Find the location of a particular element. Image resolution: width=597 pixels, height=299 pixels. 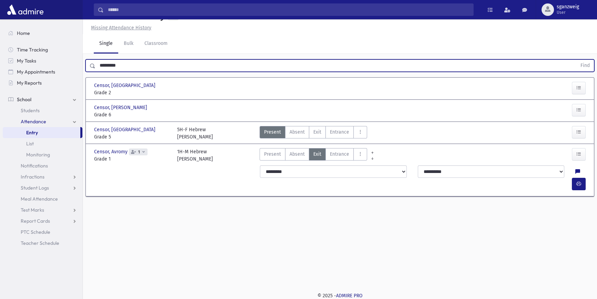

span: My Appointments is located at coordinates (36, 72).